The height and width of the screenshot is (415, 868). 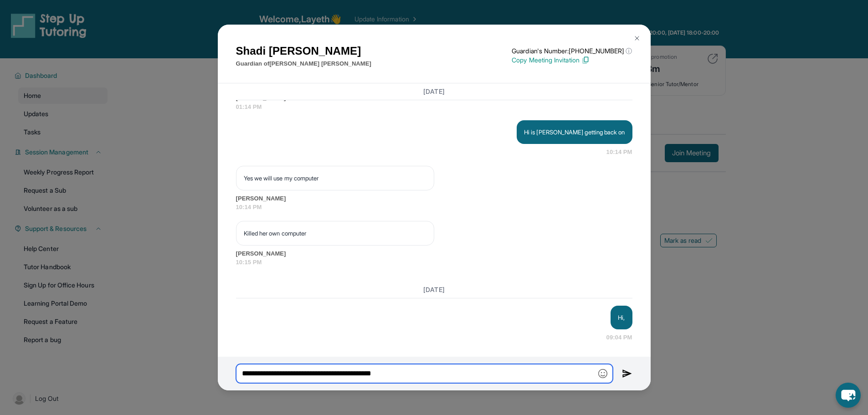 What do you see at coordinates (621, 318) in the screenshot?
I see `p: Hi,` at bounding box center [621, 318].